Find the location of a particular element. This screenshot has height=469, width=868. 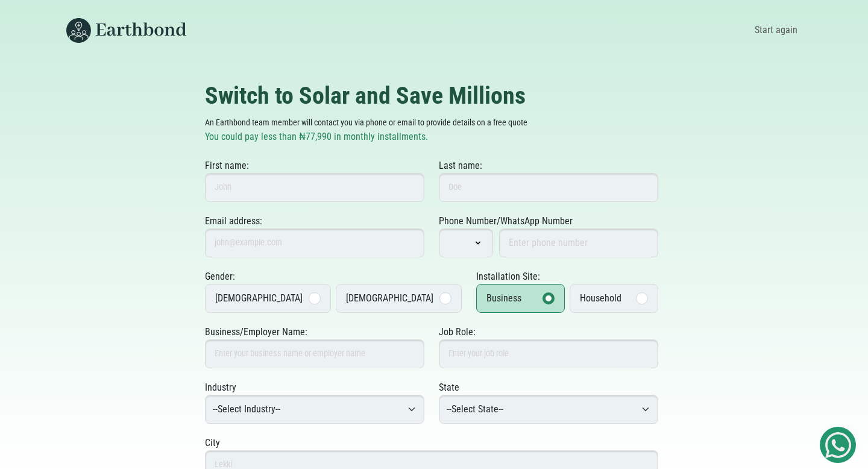

label: Business/Employer Name: is located at coordinates (256, 332).